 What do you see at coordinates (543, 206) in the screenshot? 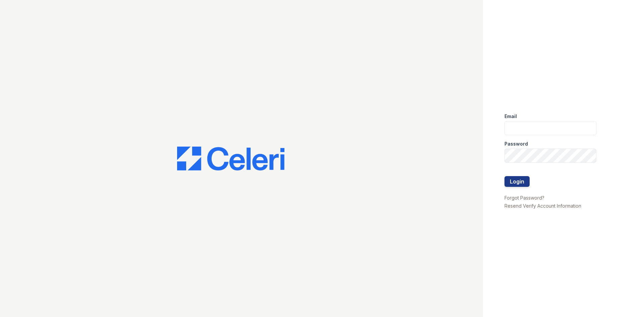
I see `a: Resend Verify Account Information` at bounding box center [543, 206].